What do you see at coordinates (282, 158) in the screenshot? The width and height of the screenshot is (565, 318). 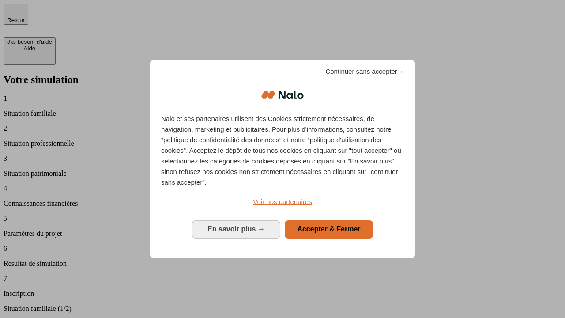 I see `div: Bienvenue chez Nalo Gestion du consentement` at bounding box center [282, 158].